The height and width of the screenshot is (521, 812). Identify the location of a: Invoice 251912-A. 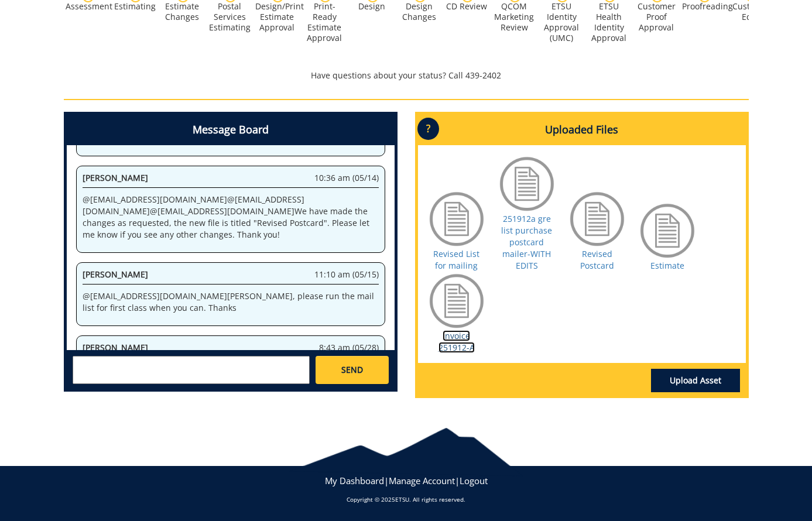
(456, 341).